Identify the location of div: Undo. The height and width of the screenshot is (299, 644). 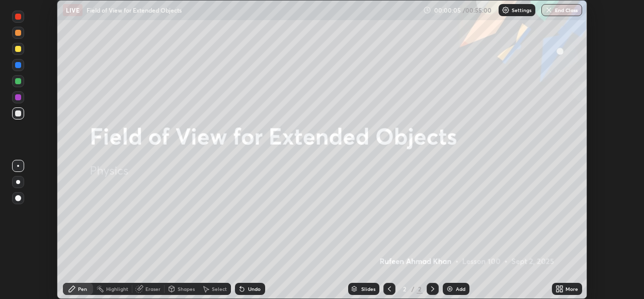
(254, 288).